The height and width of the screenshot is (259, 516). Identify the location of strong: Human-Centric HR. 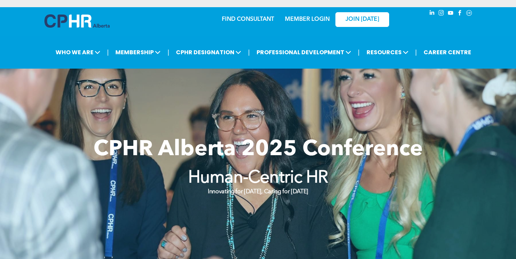
(258, 178).